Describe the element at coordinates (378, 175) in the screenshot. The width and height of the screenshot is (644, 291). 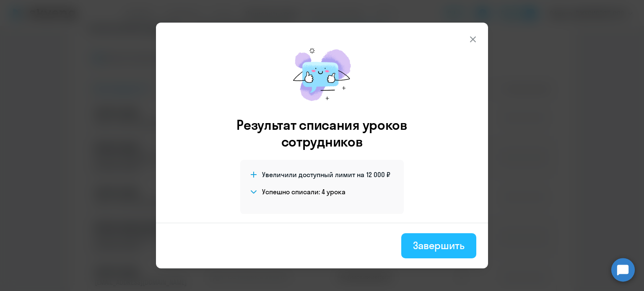
I see `span: 12 000 ₽` at that location.